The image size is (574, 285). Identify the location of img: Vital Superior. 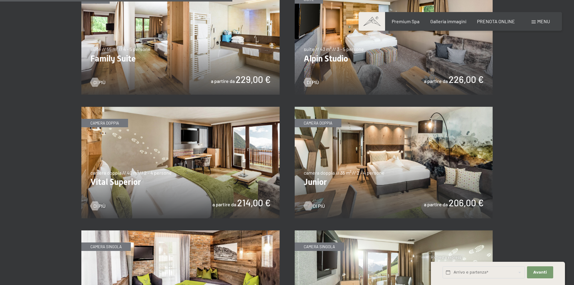
(181, 162).